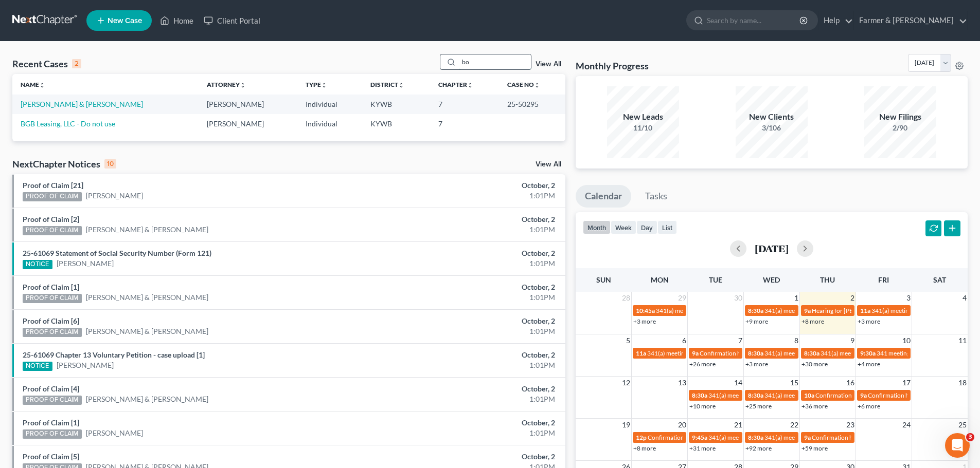  Describe the element at coordinates (51, 287) in the screenshot. I see `a: Proof of Claim [1]` at that location.